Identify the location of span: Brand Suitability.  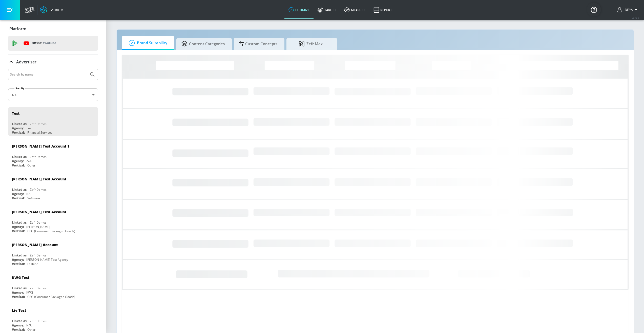
(147, 43).